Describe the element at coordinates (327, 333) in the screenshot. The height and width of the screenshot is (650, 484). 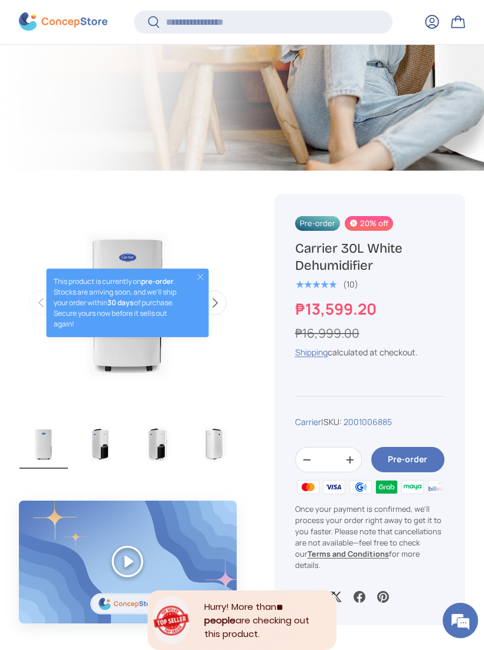
I see `s: ₱16,999.00` at that location.